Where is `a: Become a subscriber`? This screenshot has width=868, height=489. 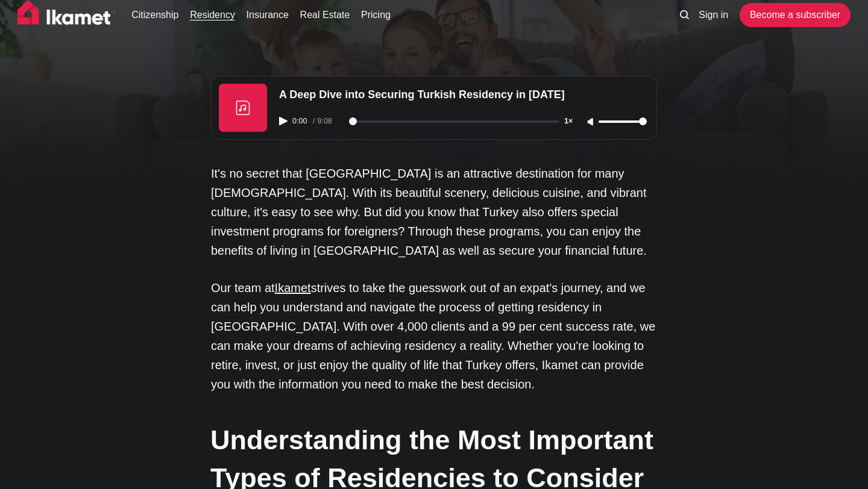
a: Become a subscriber is located at coordinates (795, 15).